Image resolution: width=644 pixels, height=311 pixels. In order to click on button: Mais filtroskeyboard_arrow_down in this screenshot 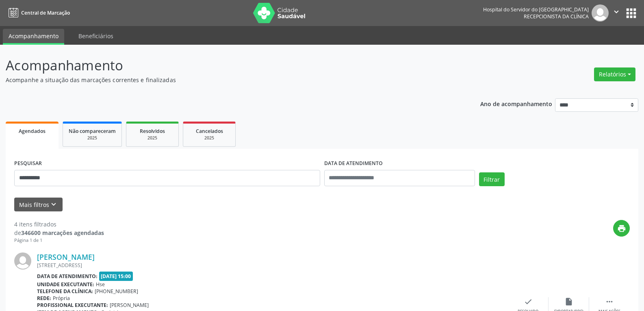, I will do `click(38, 205)`.